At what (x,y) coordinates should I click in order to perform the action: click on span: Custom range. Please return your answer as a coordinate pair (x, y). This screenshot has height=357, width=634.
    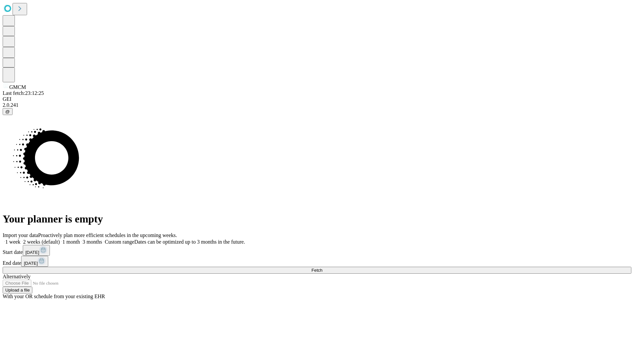
    Looking at the image, I should click on (119, 241).